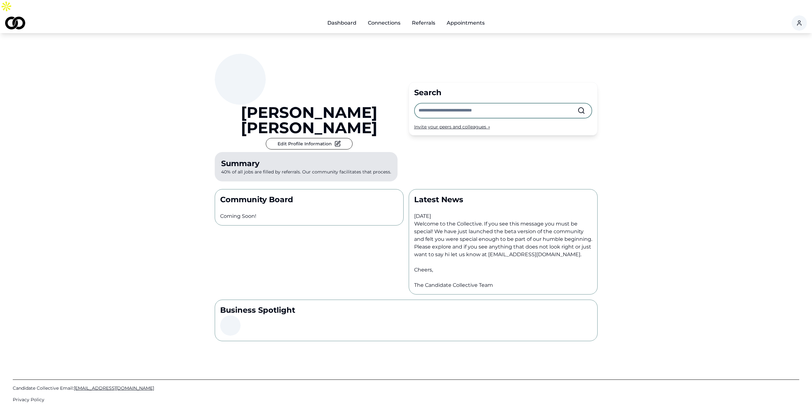 The width and height of the screenshot is (812, 406). Describe the element at coordinates (503, 127) in the screenshot. I see `div: Invite your peers and colleagues →` at that location.